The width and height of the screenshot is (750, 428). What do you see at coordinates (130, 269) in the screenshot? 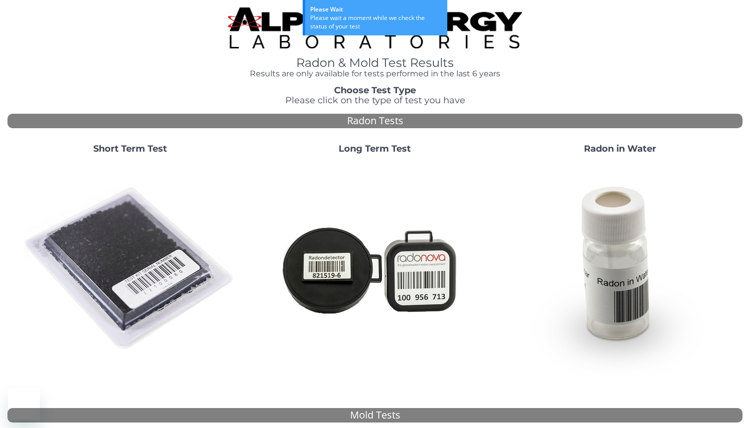
I see `img: ShortTerm.jpg` at bounding box center [130, 269].